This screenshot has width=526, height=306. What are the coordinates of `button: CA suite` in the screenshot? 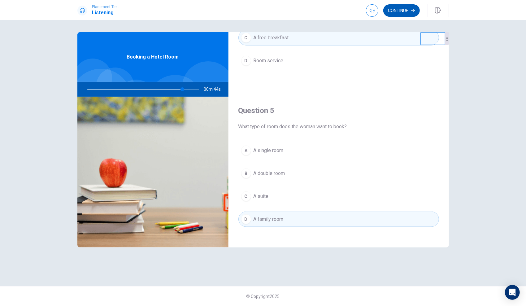 It's located at (338, 196).